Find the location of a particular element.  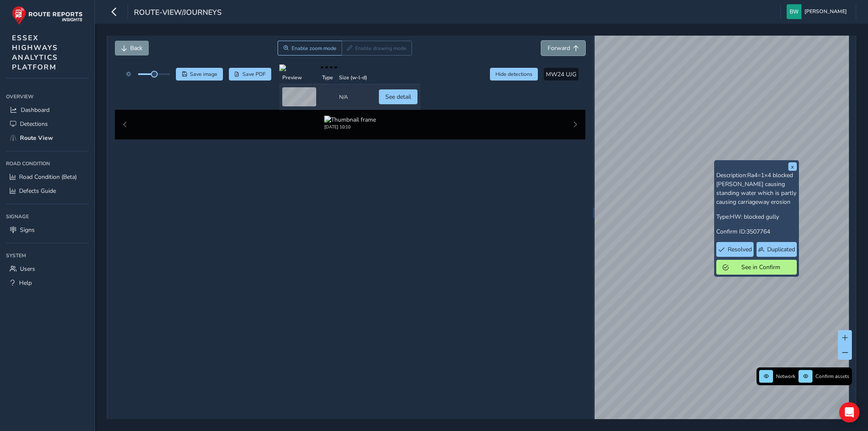

span: Signs is located at coordinates (27, 230).